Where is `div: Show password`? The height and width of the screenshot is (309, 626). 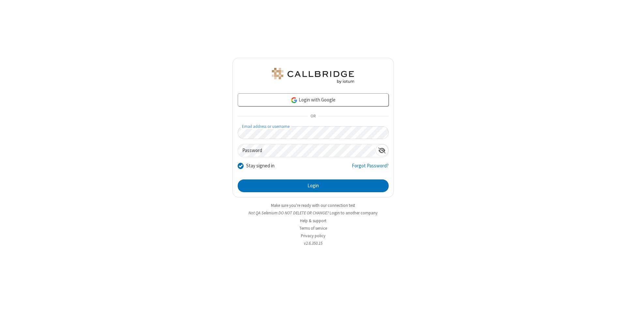 div: Show password is located at coordinates (382, 150).